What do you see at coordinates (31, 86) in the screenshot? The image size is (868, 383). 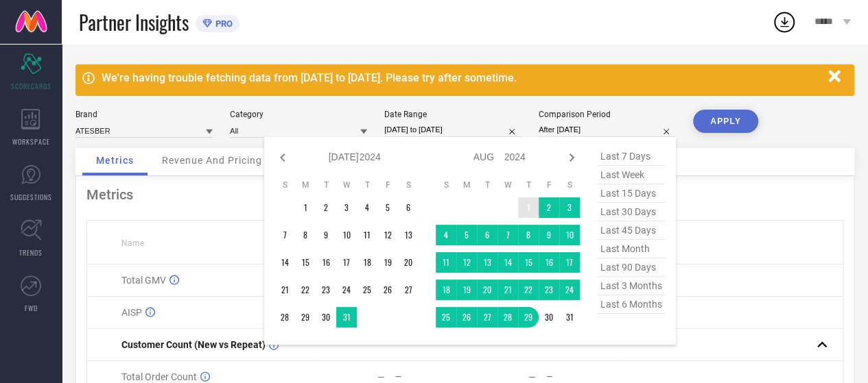 I see `span: SCORECARDS` at bounding box center [31, 86].